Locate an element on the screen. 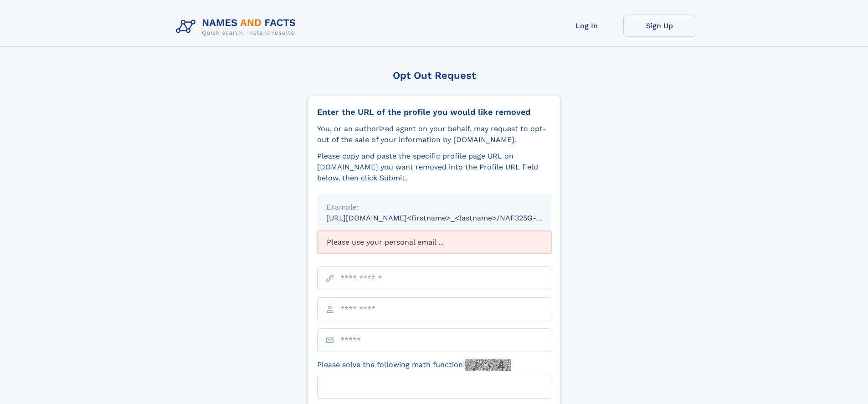 The height and width of the screenshot is (404, 868). div: Example: is located at coordinates (434, 208).